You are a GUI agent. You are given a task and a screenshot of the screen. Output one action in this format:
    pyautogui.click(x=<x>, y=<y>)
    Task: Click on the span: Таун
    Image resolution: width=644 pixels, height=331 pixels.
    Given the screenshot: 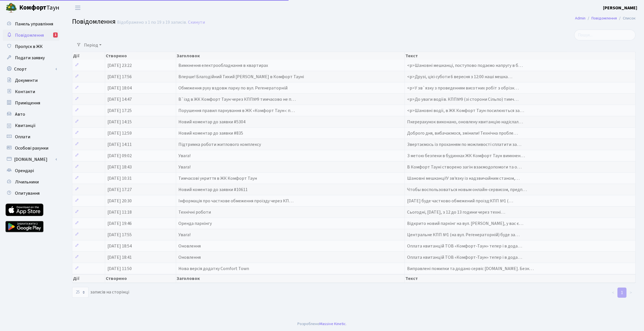 What is the action you would take?
    pyautogui.click(x=39, y=8)
    